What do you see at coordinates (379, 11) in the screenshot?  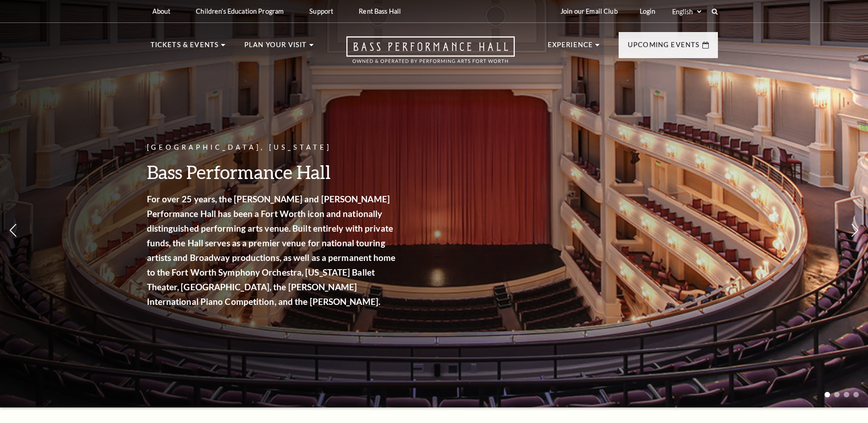 I see `p: Rent Bass Hall` at bounding box center [379, 11].